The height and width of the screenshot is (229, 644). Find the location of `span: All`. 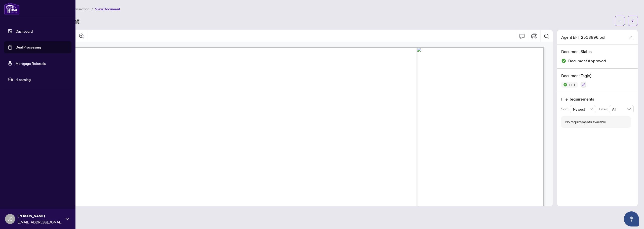

span: All is located at coordinates (621, 109).